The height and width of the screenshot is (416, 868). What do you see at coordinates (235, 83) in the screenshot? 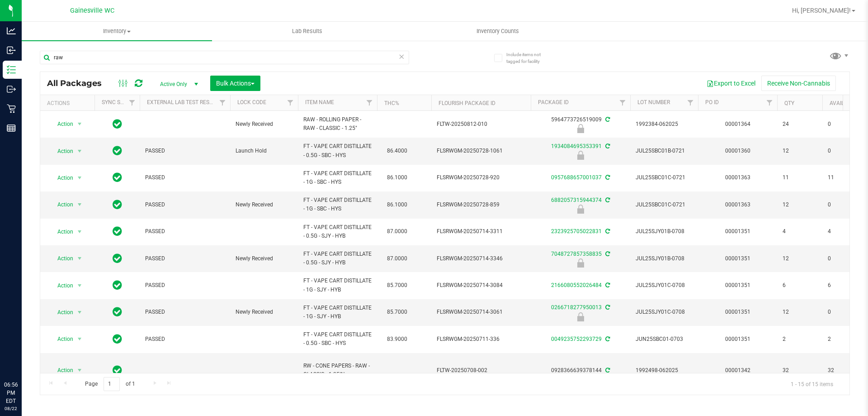
I see `button: Bulk Actions` at bounding box center [235, 83].